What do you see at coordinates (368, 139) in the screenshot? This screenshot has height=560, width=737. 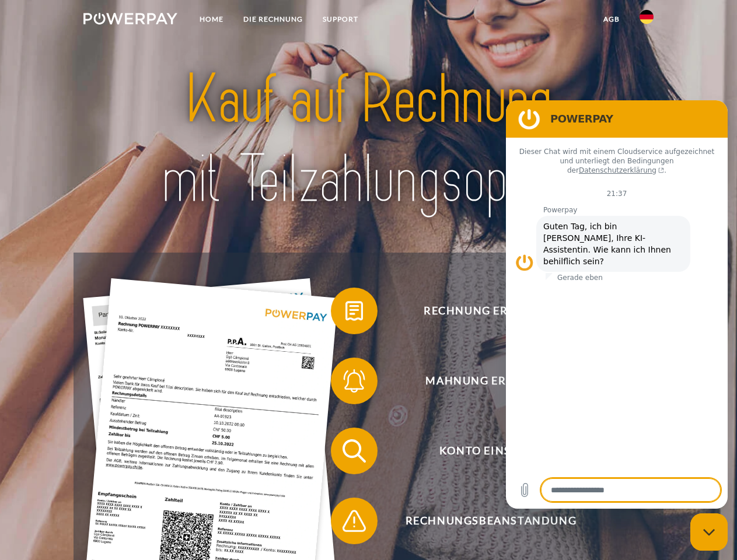 I see `img: title-powerpay_de.svg` at bounding box center [368, 139].